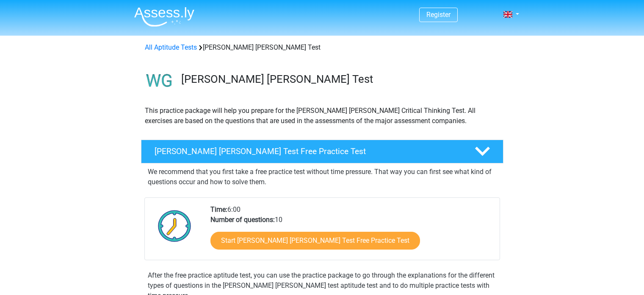  What do you see at coordinates (174, 225) in the screenshot?
I see `img: Clock` at bounding box center [174, 225].